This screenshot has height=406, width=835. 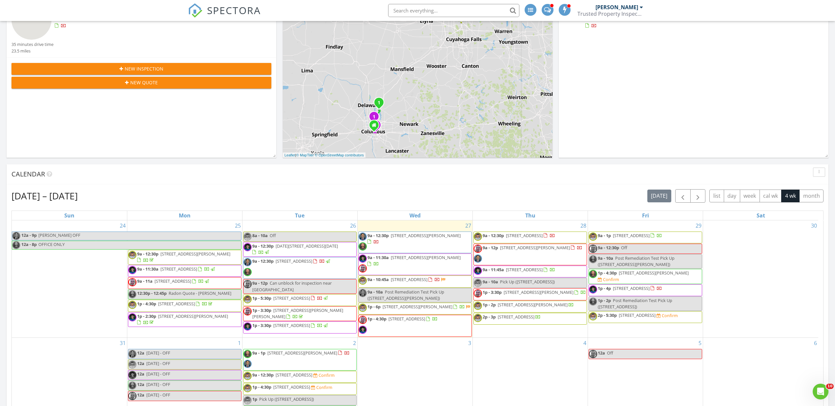 What do you see at coordinates (339, 155) in the screenshot?
I see `a: © OpenStreetMap contributors` at bounding box center [339, 155].